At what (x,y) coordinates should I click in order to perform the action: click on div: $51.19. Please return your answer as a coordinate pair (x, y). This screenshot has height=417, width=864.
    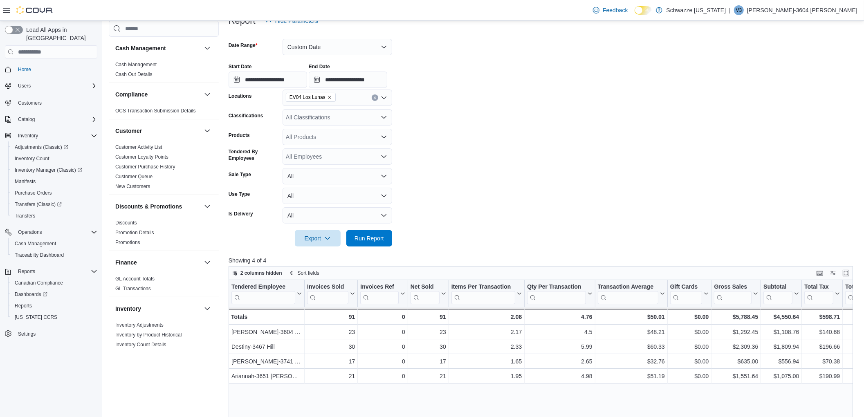
    Looking at the image, I should click on (631, 376).